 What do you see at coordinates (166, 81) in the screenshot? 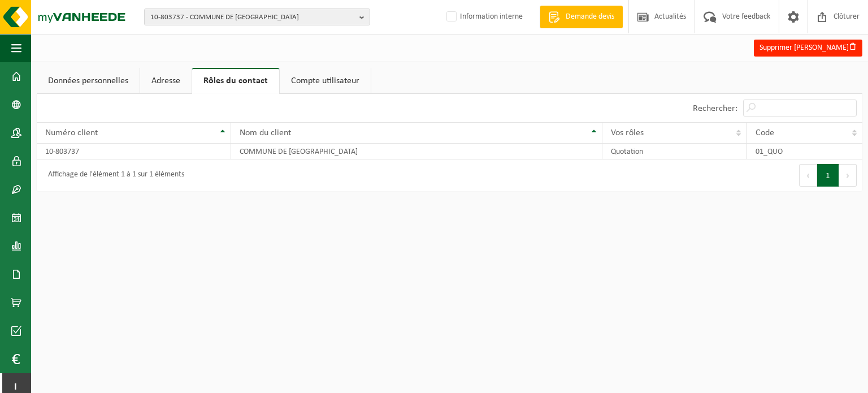
I see `a: Adresse` at bounding box center [166, 81].